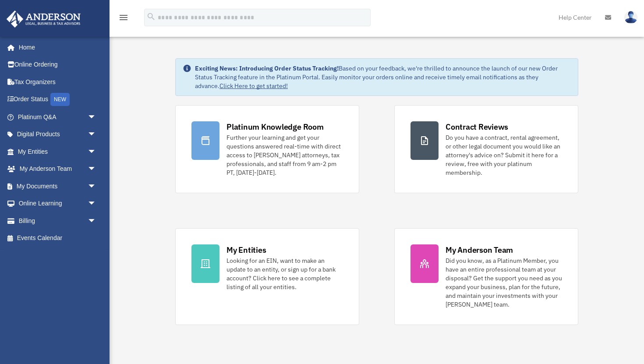 Image resolution: width=644 pixels, height=364 pixels. What do you see at coordinates (58, 134) in the screenshot?
I see `a: Digital Productsarrow_drop_down` at bounding box center [58, 134].